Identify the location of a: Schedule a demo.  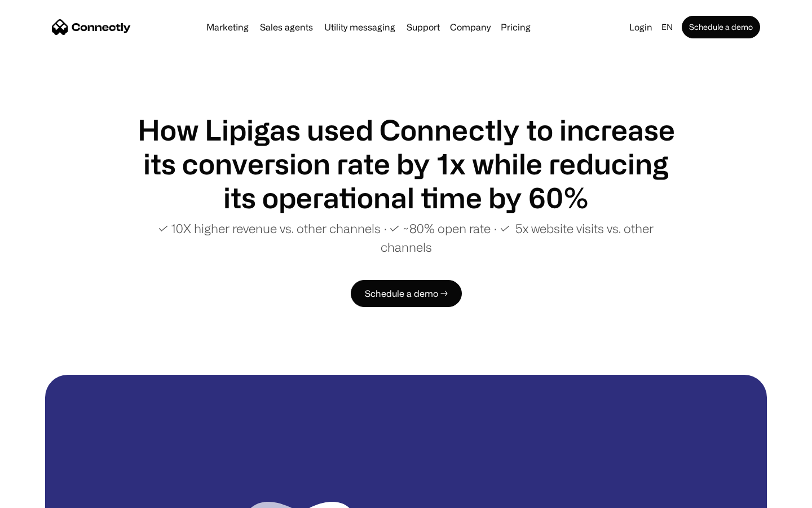
(720, 27).